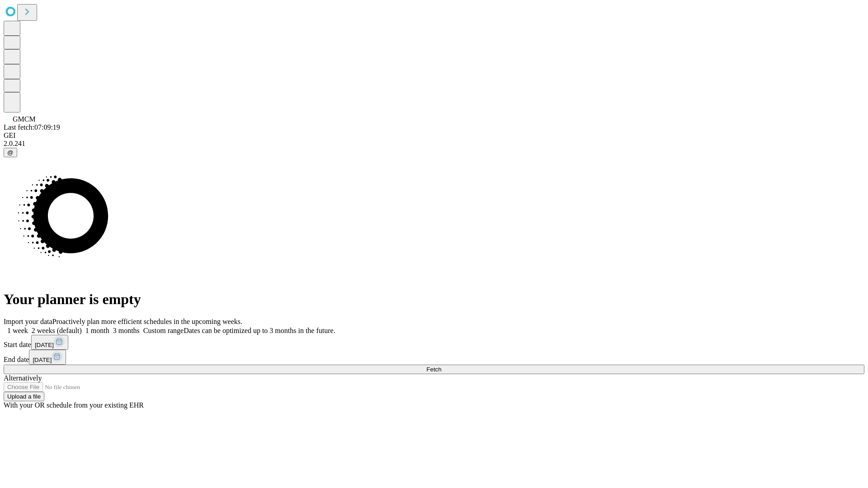 The width and height of the screenshot is (868, 488). Describe the element at coordinates (24, 396) in the screenshot. I see `button: Upload a file` at that location.